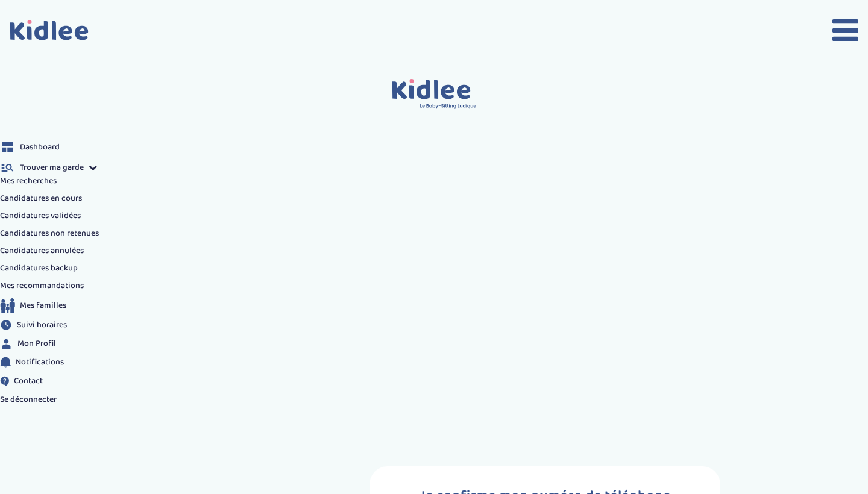 This screenshot has width=868, height=494. I want to click on span: Mes familles, so click(43, 305).